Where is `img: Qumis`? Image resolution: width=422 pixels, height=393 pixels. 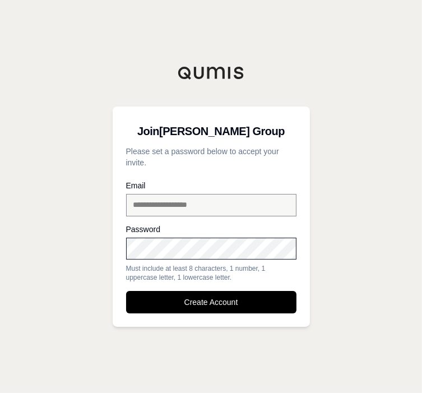 img: Qumis is located at coordinates (211, 73).